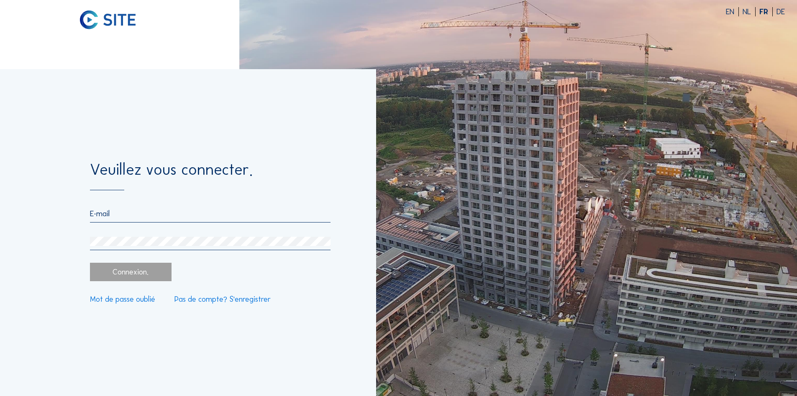  What do you see at coordinates (123, 299) in the screenshot?
I see `a: Mot de passe oublié` at bounding box center [123, 299].